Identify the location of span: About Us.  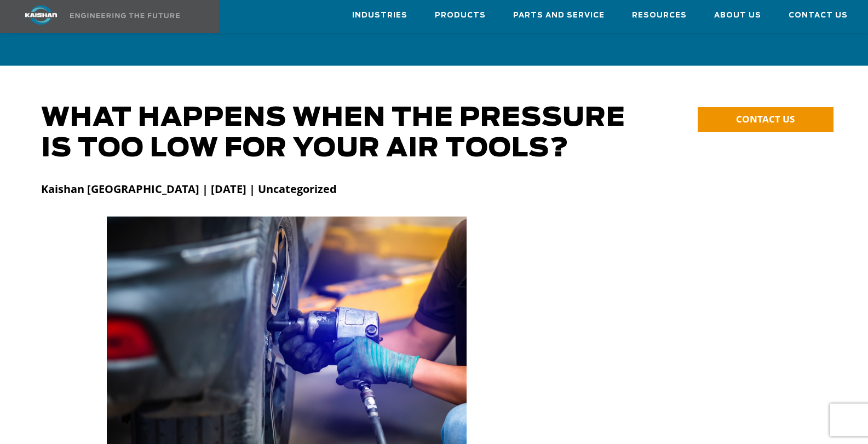
(738, 16).